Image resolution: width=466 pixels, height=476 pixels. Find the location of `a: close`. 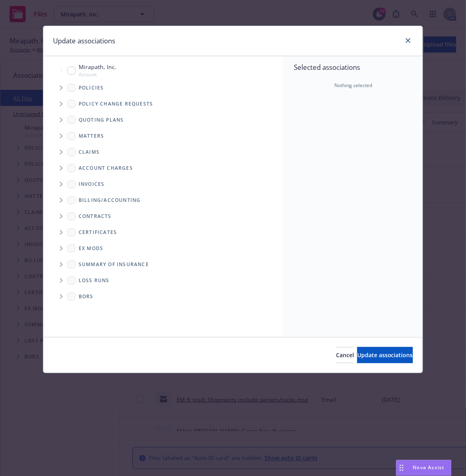

a: close is located at coordinates (408, 41).